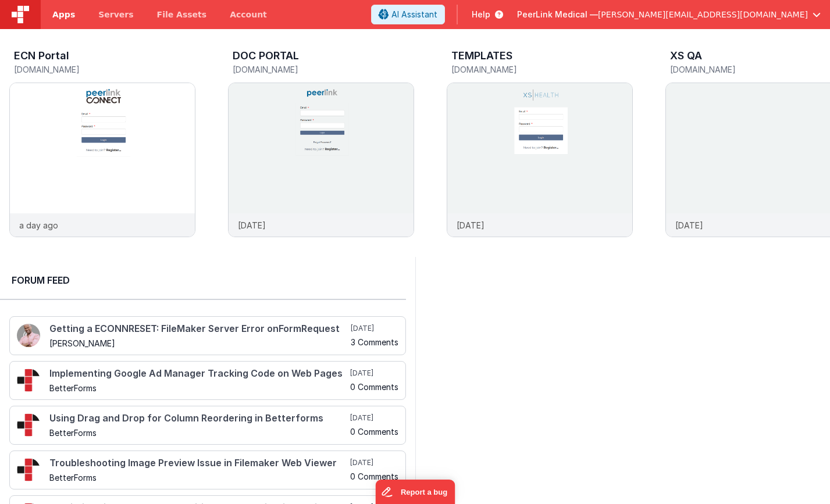  I want to click on h4: Using Drag and Drop for Column Reordering in Betterforms, so click(198, 418).